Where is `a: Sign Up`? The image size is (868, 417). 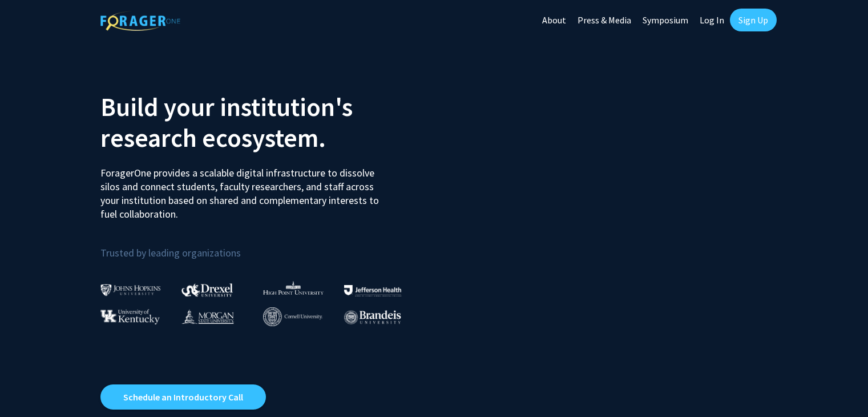 a: Sign Up is located at coordinates (754, 20).